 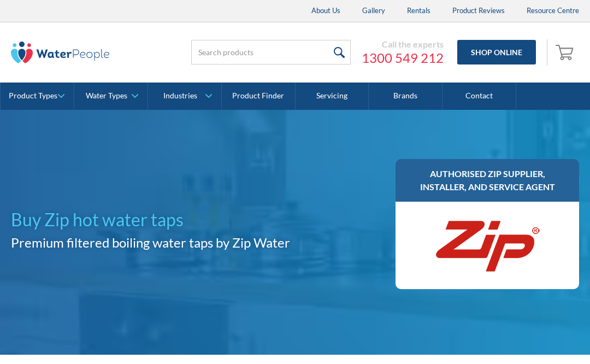 What do you see at coordinates (151, 242) in the screenshot?
I see `h2: Premium filtered boiling water taps by Zip Water` at bounding box center [151, 242].